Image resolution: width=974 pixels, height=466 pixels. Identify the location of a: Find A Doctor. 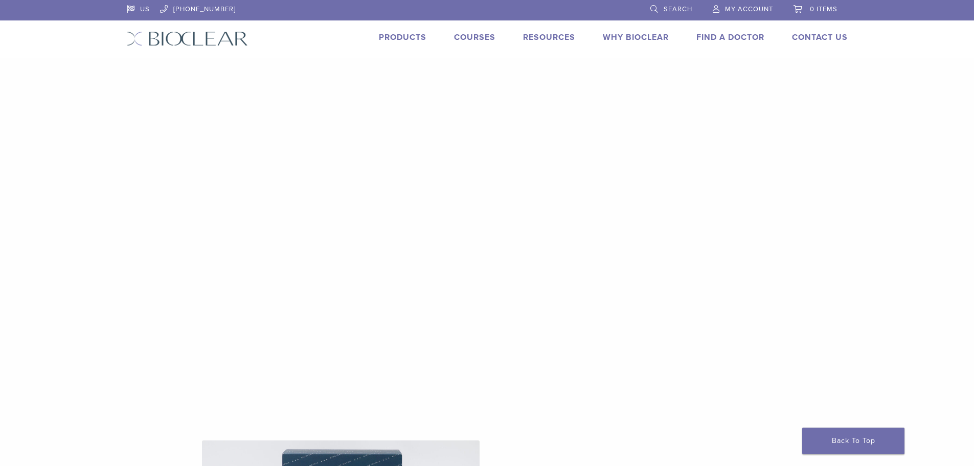
(730, 37).